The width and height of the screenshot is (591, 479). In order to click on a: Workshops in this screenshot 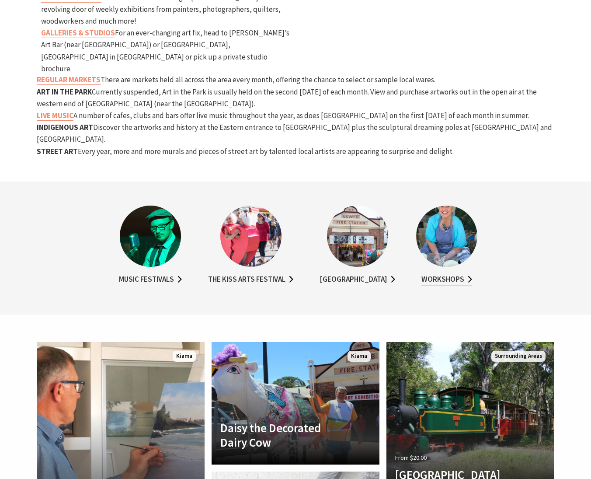, I will do `click(447, 279)`.